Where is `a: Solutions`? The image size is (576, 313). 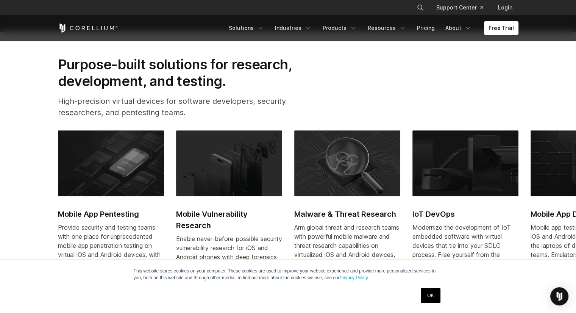 a: Solutions is located at coordinates (246, 28).